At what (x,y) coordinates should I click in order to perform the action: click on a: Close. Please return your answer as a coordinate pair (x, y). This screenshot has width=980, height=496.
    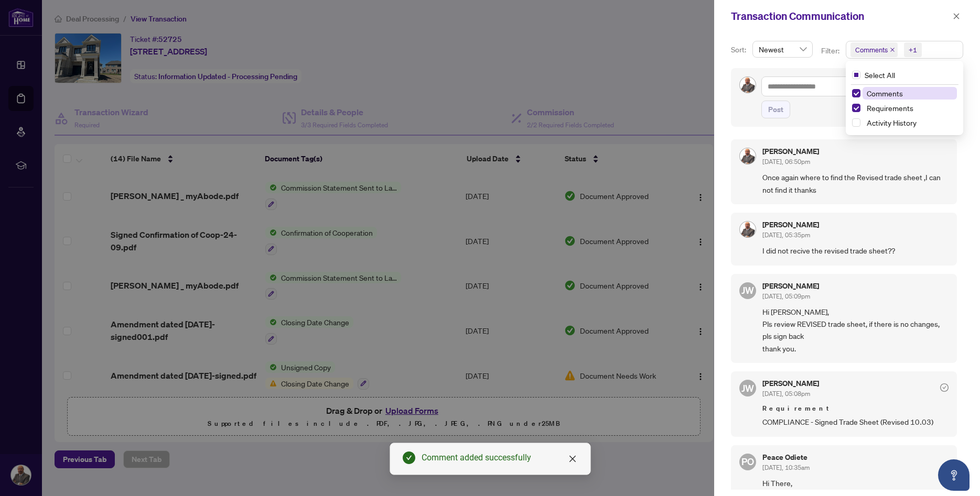
    Looking at the image, I should click on (572, 459).